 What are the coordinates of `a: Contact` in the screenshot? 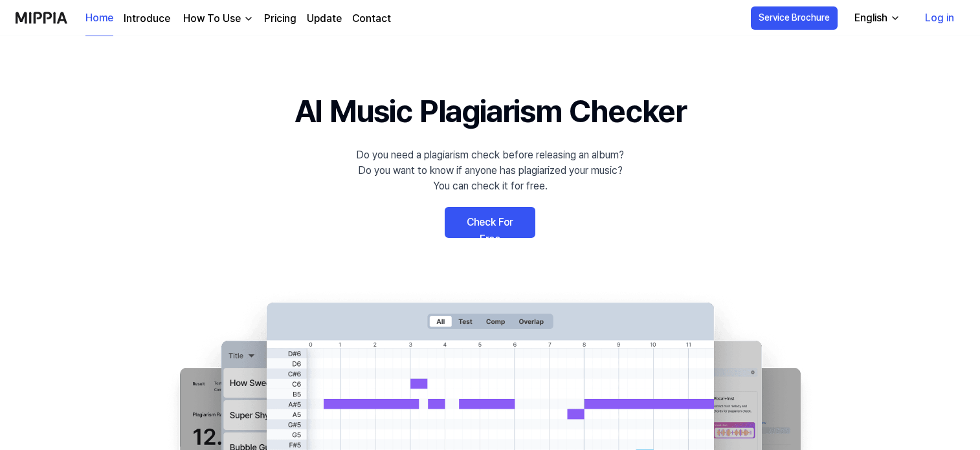 It's located at (371, 19).